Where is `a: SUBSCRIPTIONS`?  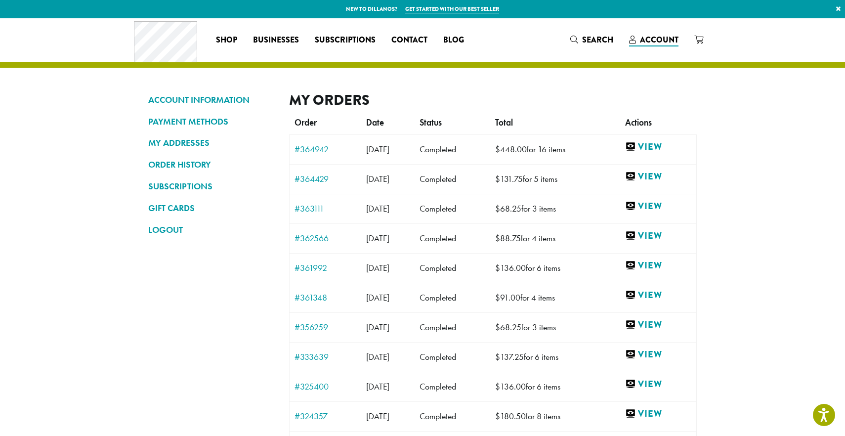
a: SUBSCRIPTIONS is located at coordinates (211, 186).